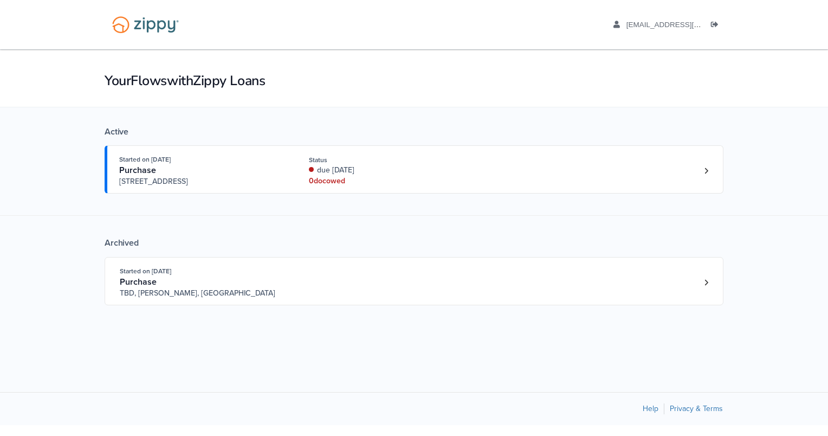 This screenshot has width=828, height=436. I want to click on a: Help, so click(650, 408).